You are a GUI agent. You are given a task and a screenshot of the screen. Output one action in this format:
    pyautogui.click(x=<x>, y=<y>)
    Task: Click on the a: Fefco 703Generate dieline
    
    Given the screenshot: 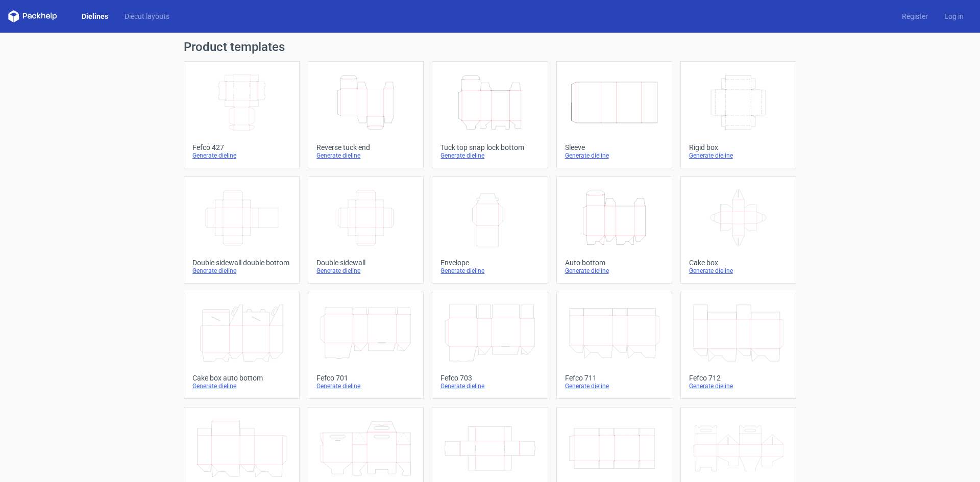 What is the action you would take?
    pyautogui.click(x=489, y=345)
    